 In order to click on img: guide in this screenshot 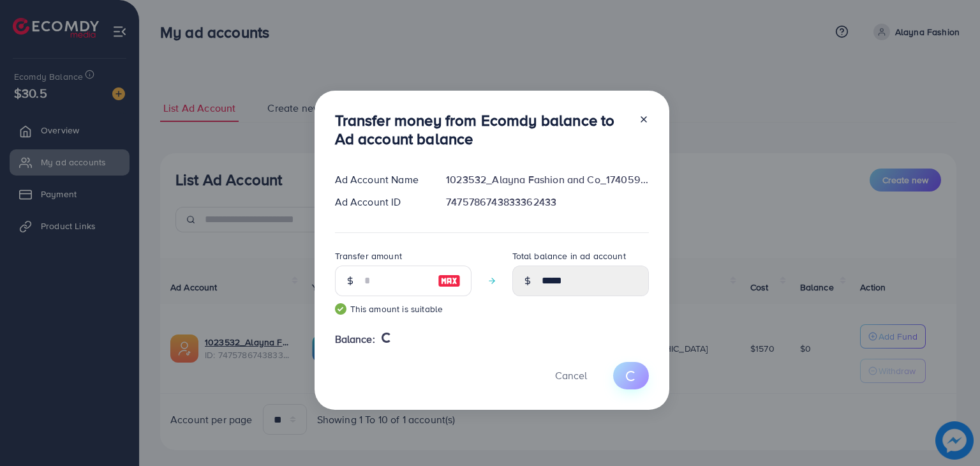, I will do `click(341, 309)`.